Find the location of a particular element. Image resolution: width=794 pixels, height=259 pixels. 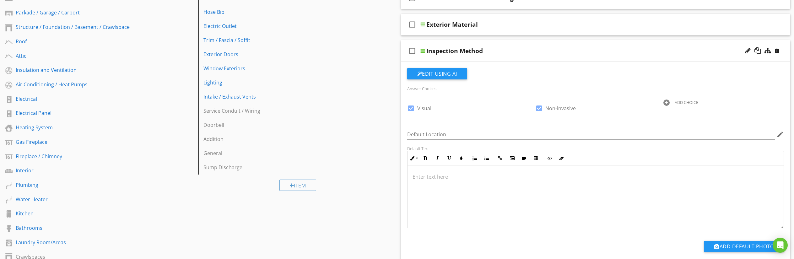

div: Gas Fireplace is located at coordinates (92, 142).